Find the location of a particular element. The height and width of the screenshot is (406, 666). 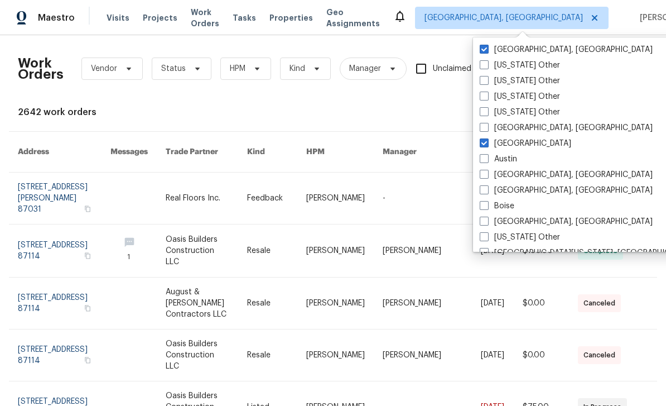

span: Properties is located at coordinates (291, 18).